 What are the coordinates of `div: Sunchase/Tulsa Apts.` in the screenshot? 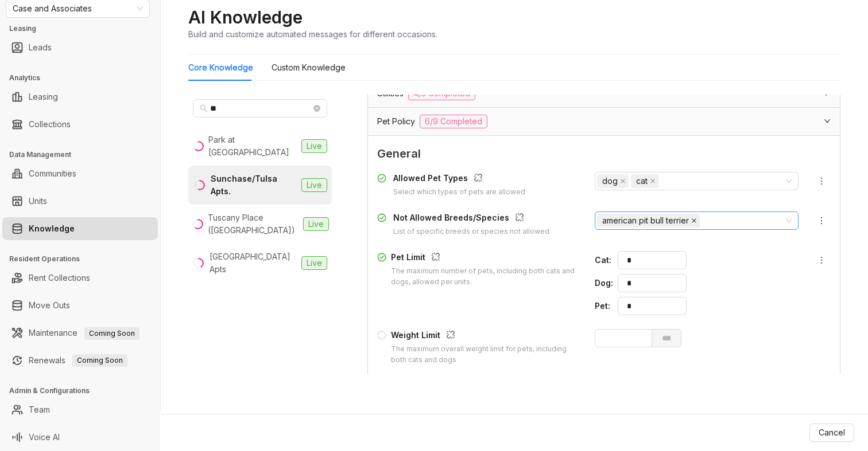 It's located at (253, 185).